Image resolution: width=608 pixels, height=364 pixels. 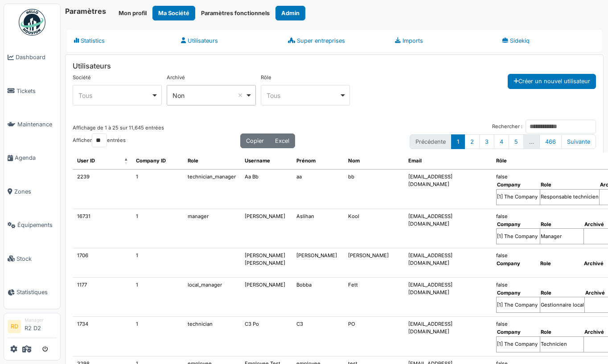 What do you see at coordinates (563, 305) in the screenshot?
I see `td: Gestionnaire local` at bounding box center [563, 305].